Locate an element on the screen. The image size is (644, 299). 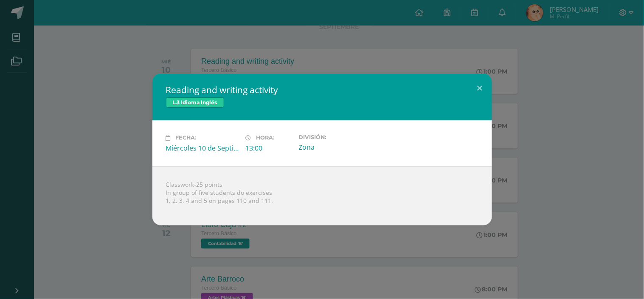
button: Close (Esc) is located at coordinates (480, 88).